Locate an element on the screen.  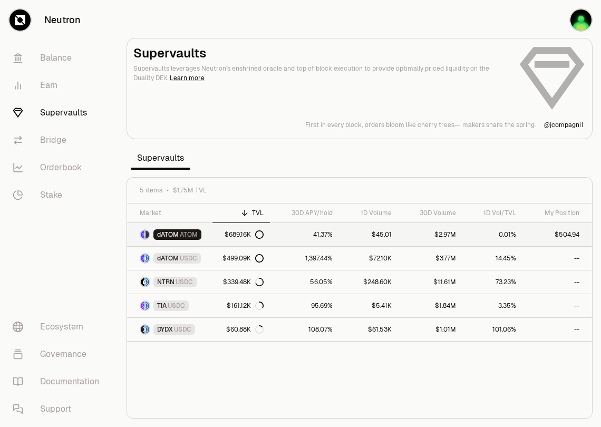
a: Stake is located at coordinates (59, 195).